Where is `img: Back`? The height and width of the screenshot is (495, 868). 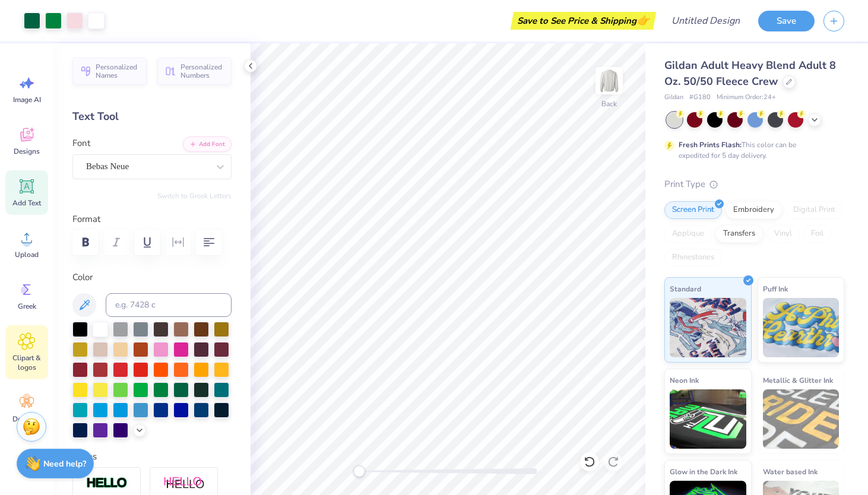
img: Back is located at coordinates (609, 80).